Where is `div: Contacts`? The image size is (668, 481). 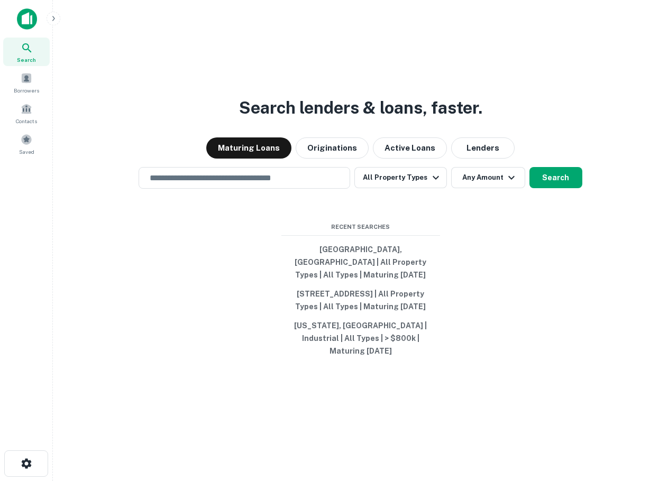 div: Contacts is located at coordinates (26, 113).